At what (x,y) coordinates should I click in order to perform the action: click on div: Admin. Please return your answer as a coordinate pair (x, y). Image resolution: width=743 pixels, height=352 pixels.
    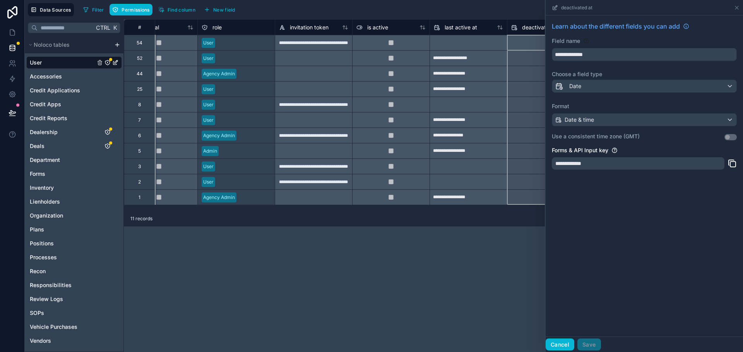
    Looking at the image, I should click on (210, 151).